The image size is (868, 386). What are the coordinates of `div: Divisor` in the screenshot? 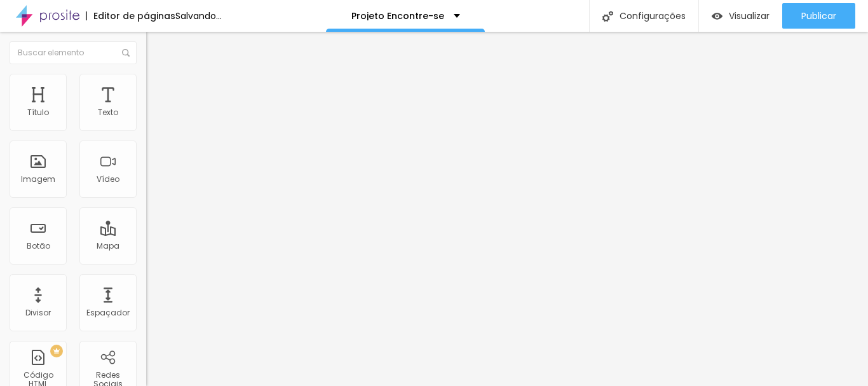 It's located at (38, 313).